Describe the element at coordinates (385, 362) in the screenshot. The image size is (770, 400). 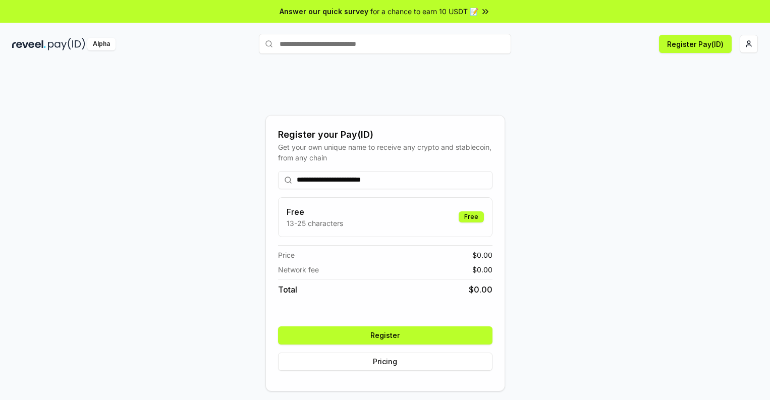
I see `button: Pricing` at that location.